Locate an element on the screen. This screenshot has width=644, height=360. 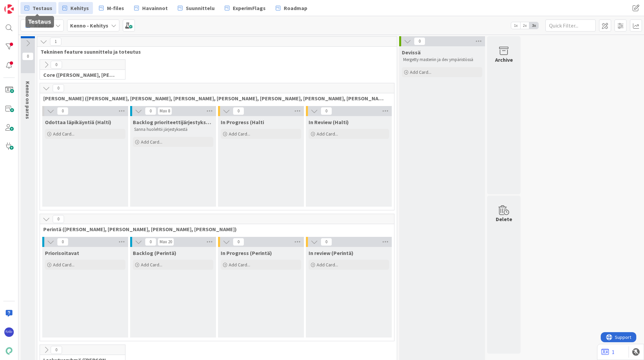
img: RS is located at coordinates (9, 332).